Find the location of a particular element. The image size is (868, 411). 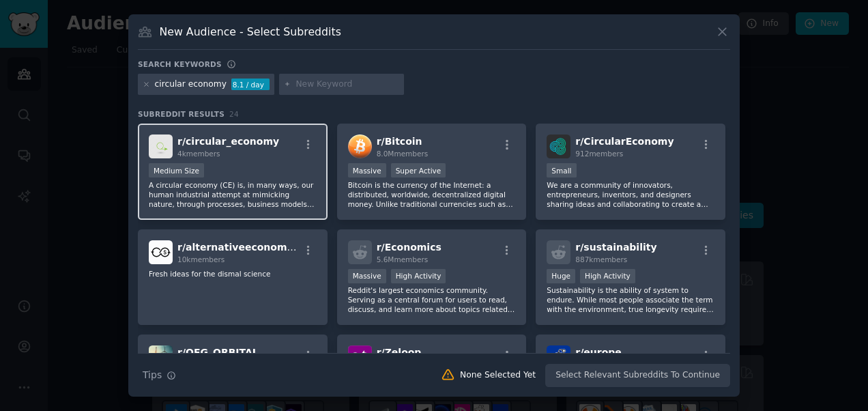

div: Medium Size is located at coordinates (176, 170).